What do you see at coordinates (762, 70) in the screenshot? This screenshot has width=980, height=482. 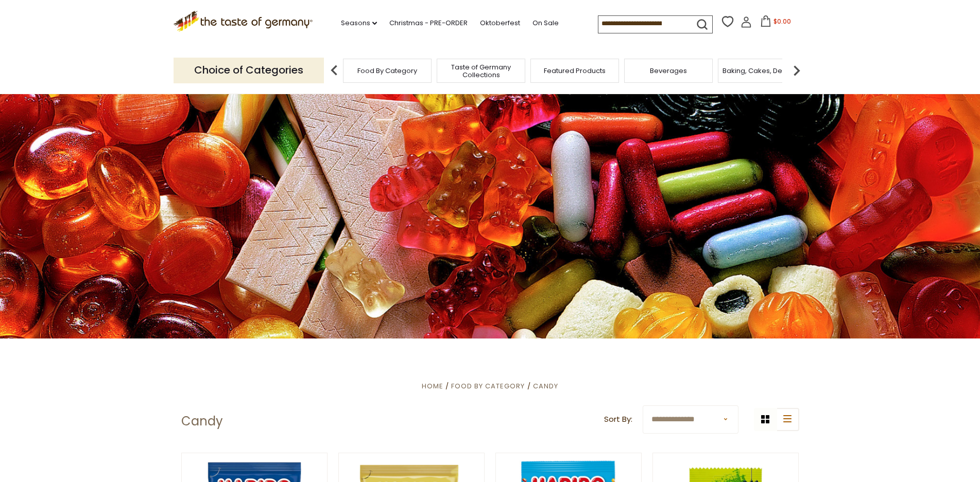 I see `span: Baking, Cakes, Desserts` at bounding box center [762, 70].